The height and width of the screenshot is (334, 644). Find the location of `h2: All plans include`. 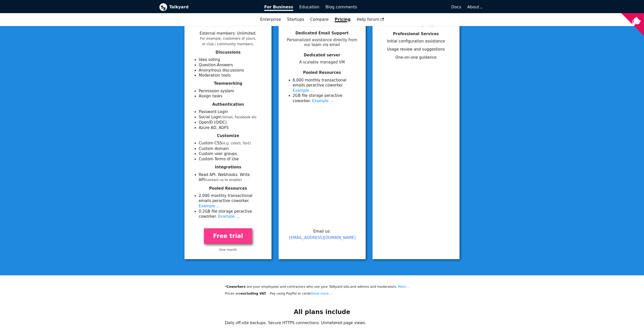

h2: All plans include is located at coordinates (322, 312).